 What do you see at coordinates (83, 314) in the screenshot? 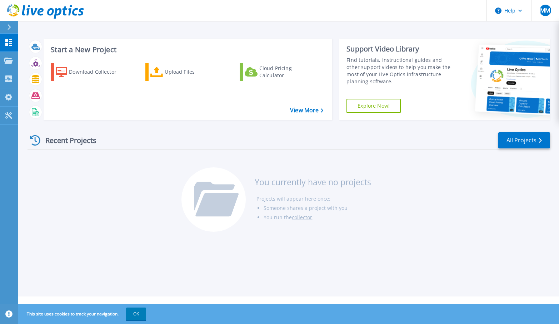
I see `span: This site uses cookies to track your navigation.` at bounding box center [83, 314].